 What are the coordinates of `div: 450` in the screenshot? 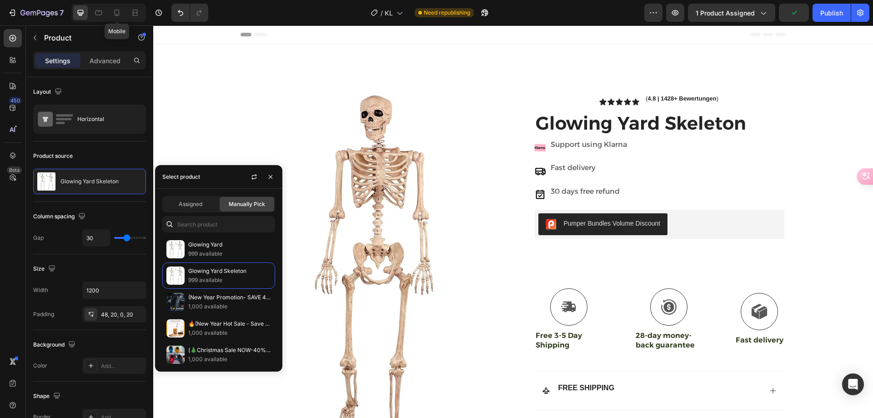 It's located at (15, 100).